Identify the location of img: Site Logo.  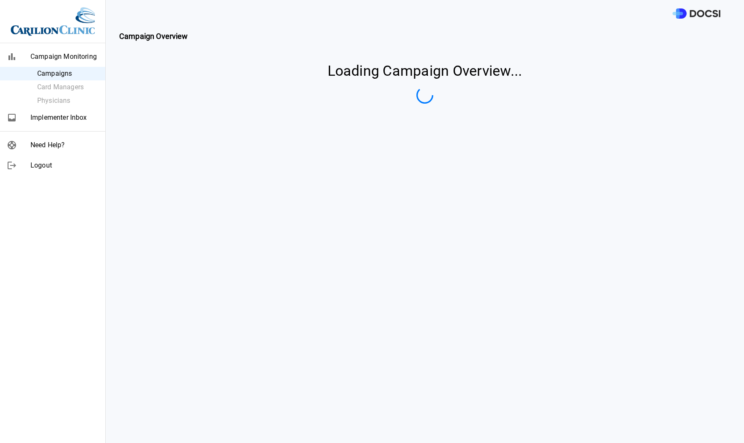
(53, 21).